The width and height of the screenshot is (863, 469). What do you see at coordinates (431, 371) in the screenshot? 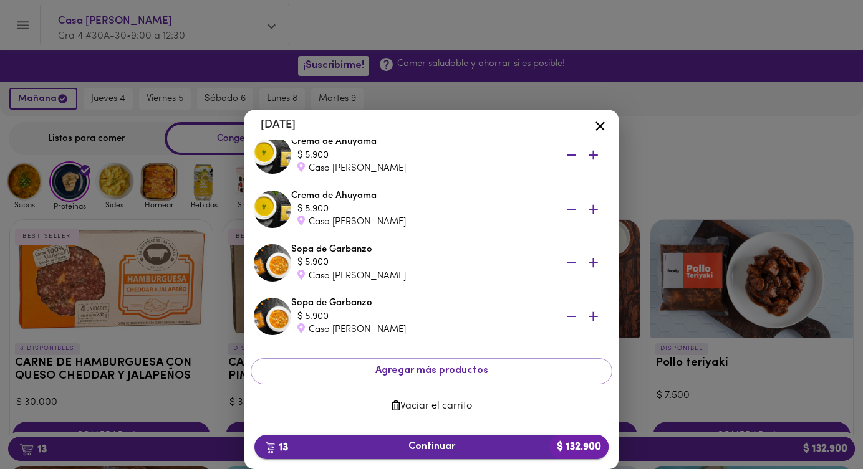
I see `span: Agregar más productos` at bounding box center [431, 371].